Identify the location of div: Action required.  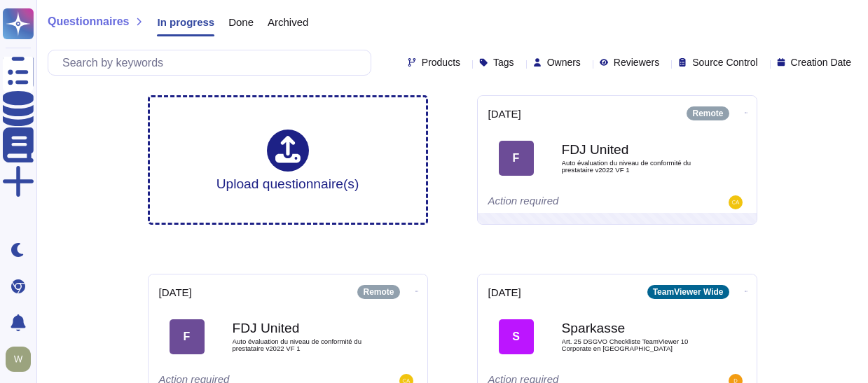
(574, 202).